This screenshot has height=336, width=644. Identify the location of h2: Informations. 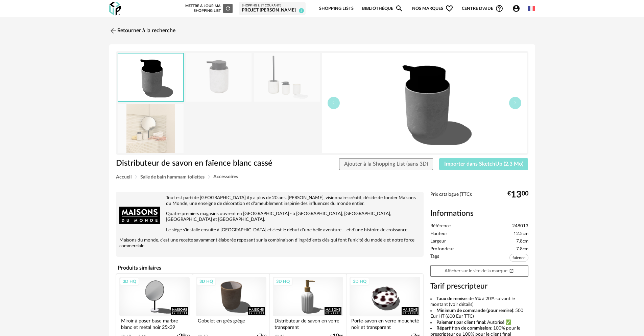
(479, 213).